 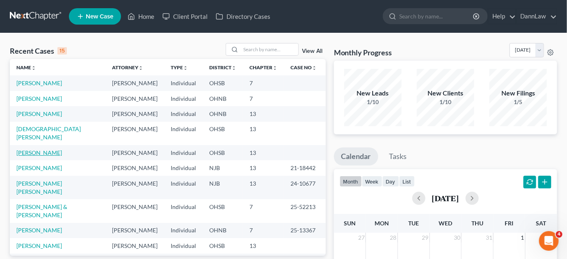 What do you see at coordinates (489, 238) in the screenshot?
I see `span: 31` at bounding box center [489, 238].